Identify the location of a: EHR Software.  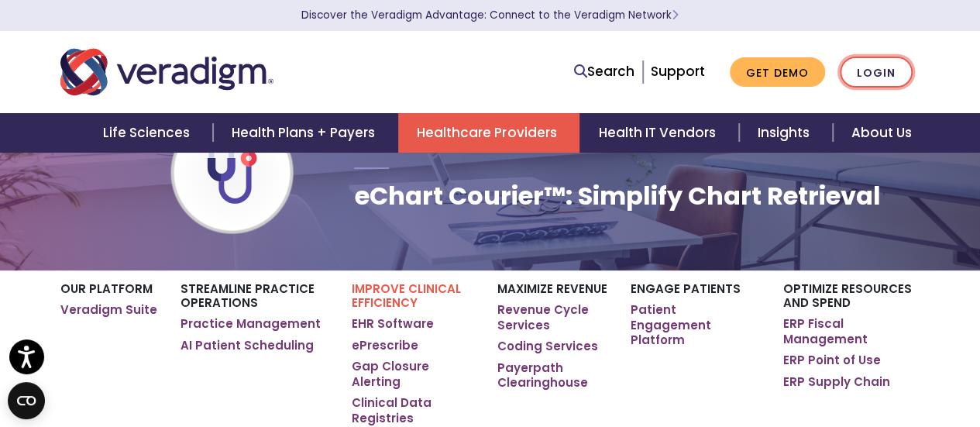
(393, 323).